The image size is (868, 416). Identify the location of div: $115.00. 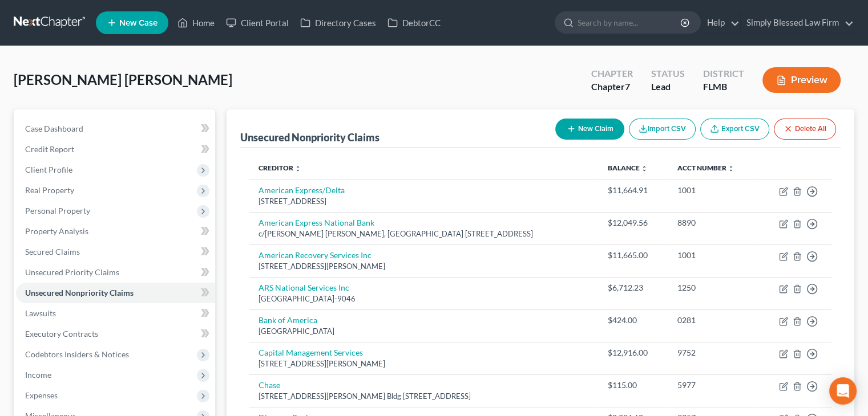
(633, 385).